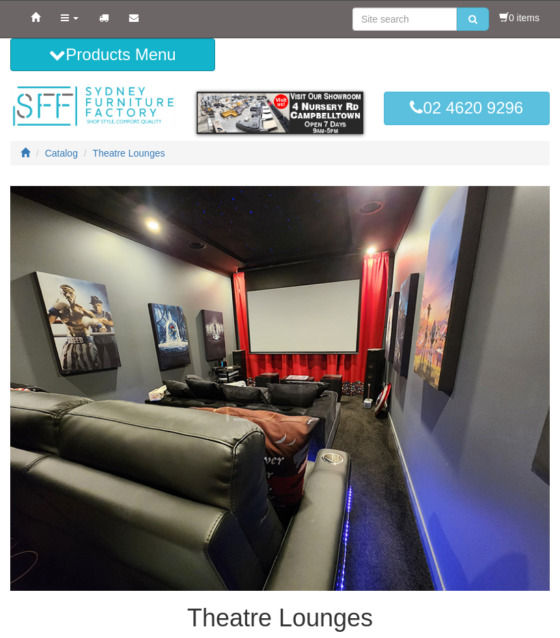 This screenshot has height=638, width=560. What do you see at coordinates (93, 106) in the screenshot?
I see `img: Sydney Furniture Factory` at bounding box center [93, 106].